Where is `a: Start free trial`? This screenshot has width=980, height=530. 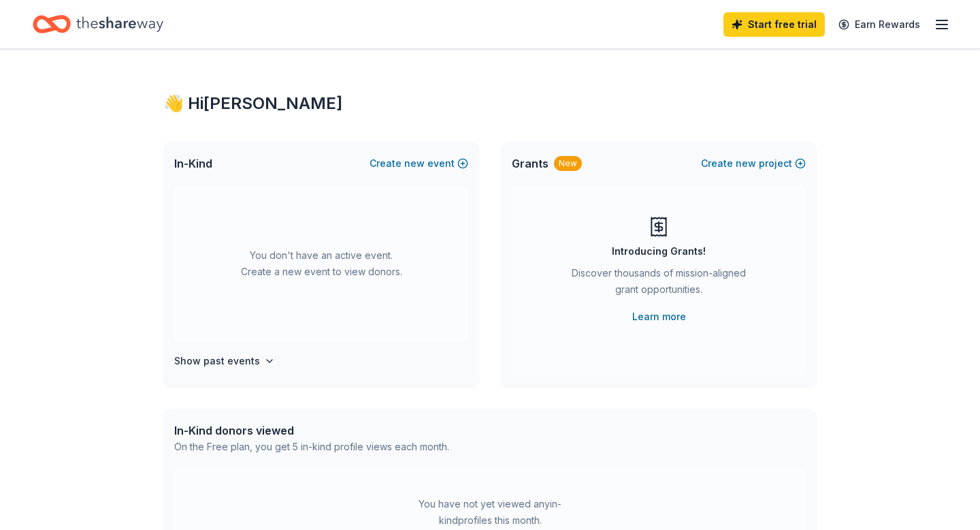
a: Start free trial is located at coordinates (774, 24).